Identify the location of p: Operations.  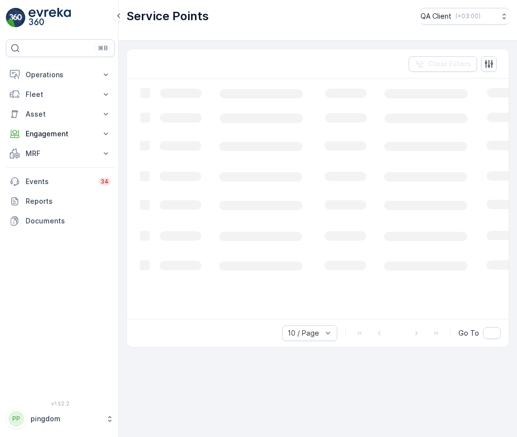
(60, 75).